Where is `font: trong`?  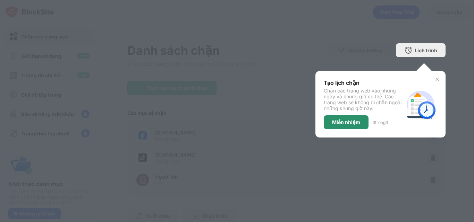 font: trong is located at coordinates (380, 123).